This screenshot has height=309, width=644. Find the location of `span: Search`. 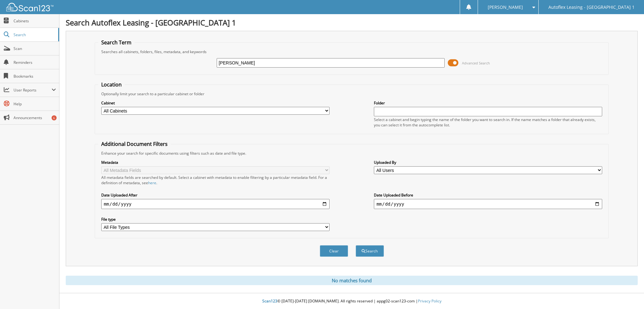

span: Search is located at coordinates (34, 35).